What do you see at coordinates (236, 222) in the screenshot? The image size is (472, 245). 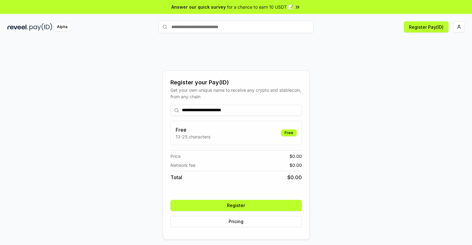 I see `button: Pricing` at bounding box center [236, 222].